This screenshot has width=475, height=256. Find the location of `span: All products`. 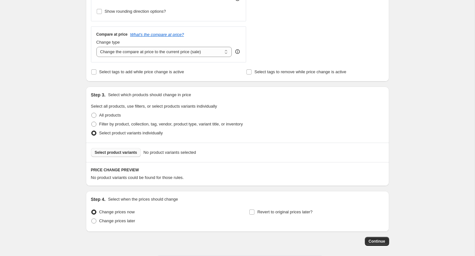

span: All products is located at coordinates (110, 115).